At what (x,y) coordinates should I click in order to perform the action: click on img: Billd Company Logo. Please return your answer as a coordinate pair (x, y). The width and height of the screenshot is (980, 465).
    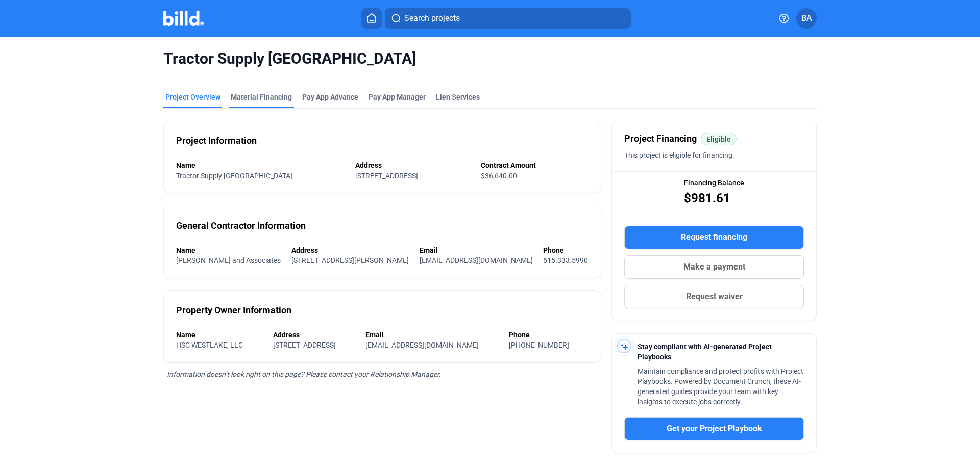
    Looking at the image, I should click on (183, 18).